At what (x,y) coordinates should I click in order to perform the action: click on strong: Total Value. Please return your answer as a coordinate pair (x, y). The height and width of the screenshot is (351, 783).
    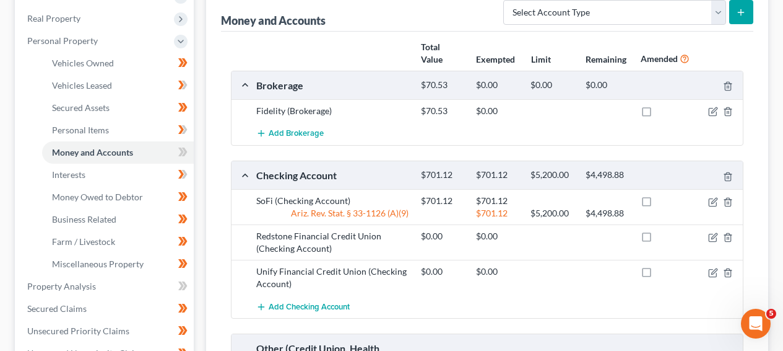
    Looking at the image, I should click on (432, 53).